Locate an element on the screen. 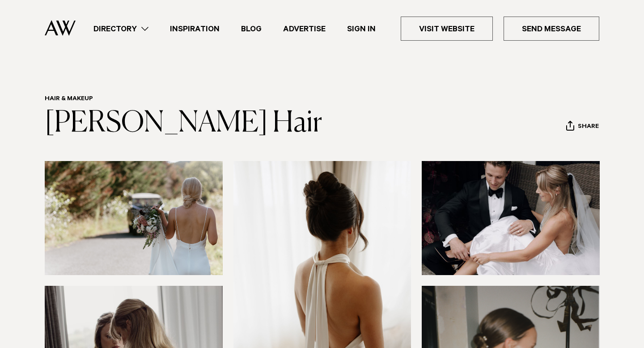 The image size is (644, 348). a: Directory is located at coordinates (121, 29).